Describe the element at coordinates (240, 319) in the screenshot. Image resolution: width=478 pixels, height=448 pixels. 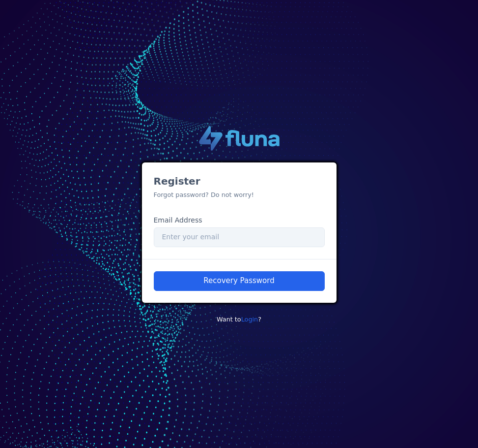
I see `p: Want to ?` at that location.